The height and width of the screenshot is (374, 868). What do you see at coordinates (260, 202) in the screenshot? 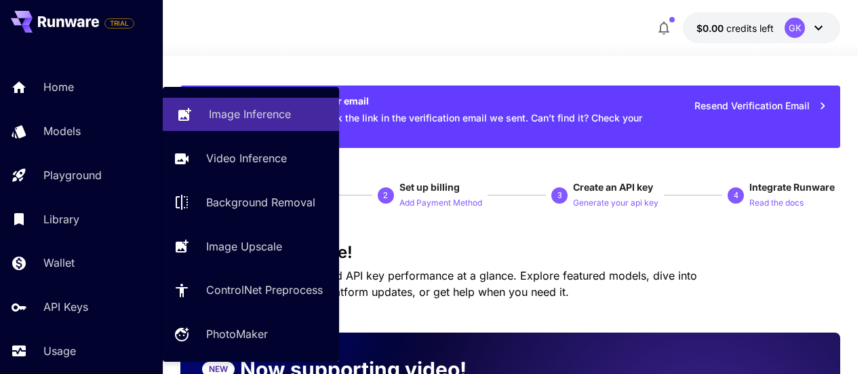
I see `p: Background Removal` at bounding box center [260, 202].